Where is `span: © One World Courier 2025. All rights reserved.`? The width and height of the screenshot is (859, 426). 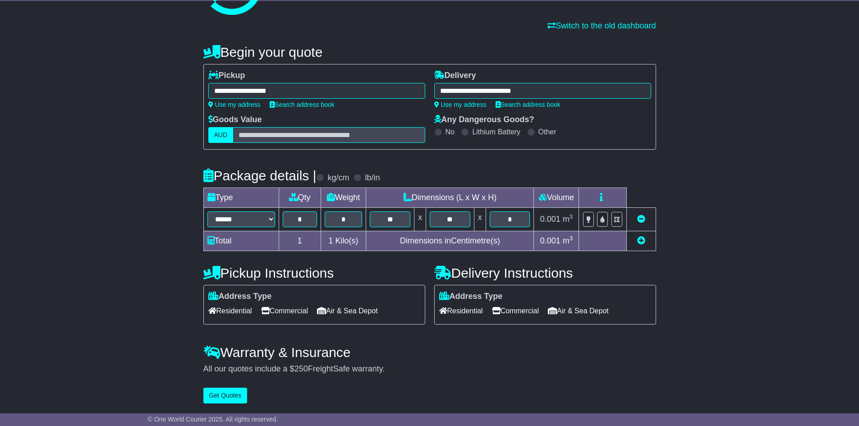
span: © One World Courier 2025. All rights reserved. is located at coordinates (213, 419).